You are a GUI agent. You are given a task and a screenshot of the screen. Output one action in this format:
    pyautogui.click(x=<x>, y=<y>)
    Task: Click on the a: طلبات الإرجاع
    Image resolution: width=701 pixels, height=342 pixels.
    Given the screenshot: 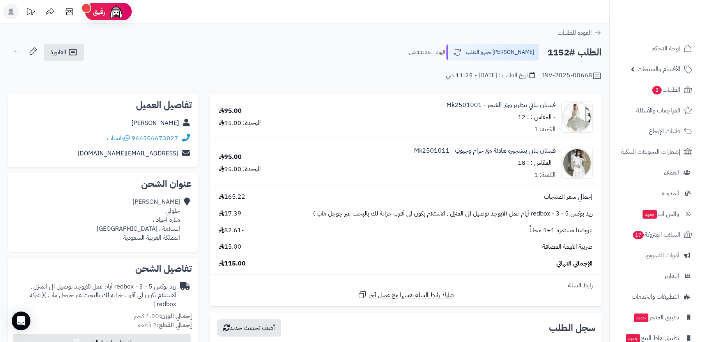 What is the action you would take?
    pyautogui.click(x=655, y=131)
    